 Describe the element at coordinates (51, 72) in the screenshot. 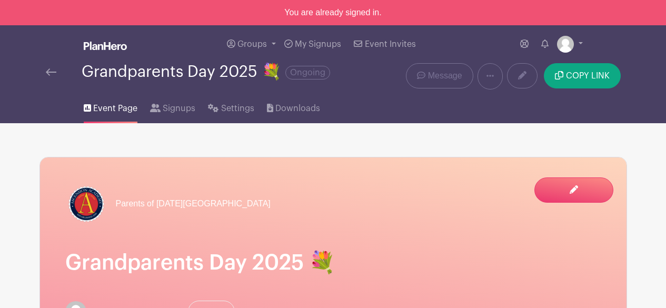

I see `img: back-arrow-29a5d9b10d5bd6ae65dc969a981735edf675c4d7a1fe02e03b50dbd4ba3cdb55.svg` at that location.